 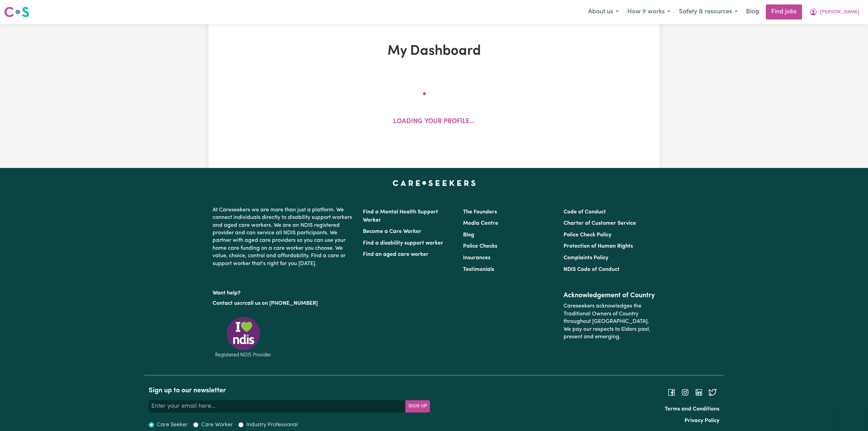 What do you see at coordinates (609, 295) in the screenshot?
I see `h2: Acknowledgement of Country` at bounding box center [609, 295].